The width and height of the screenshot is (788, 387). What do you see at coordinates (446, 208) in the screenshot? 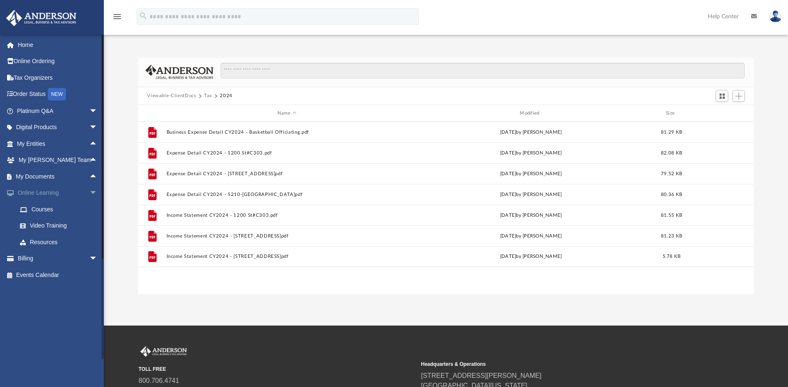
I see `div: grid` at bounding box center [446, 208].